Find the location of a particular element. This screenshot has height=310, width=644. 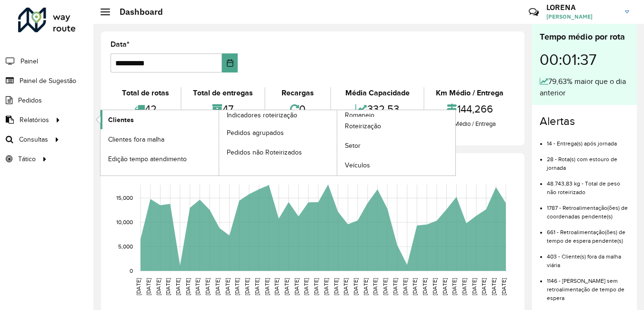

span: Edição tempo atendimento is located at coordinates (147, 159).